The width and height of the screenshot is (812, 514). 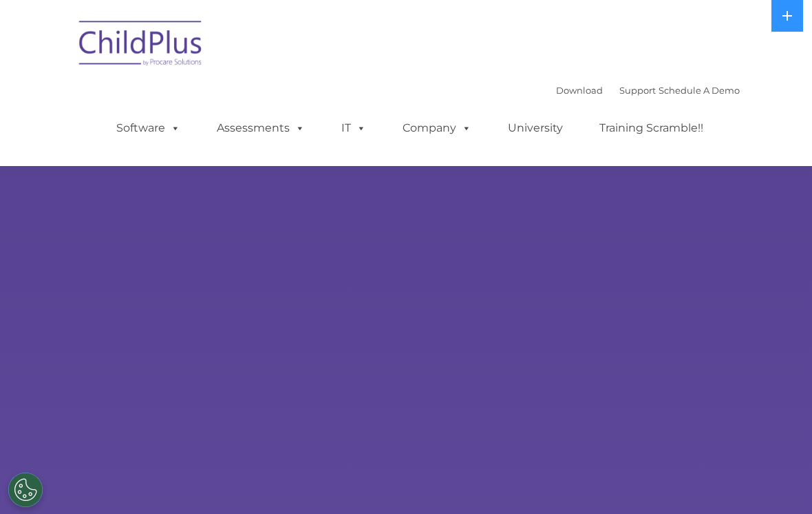 I want to click on a: IT, so click(x=353, y=128).